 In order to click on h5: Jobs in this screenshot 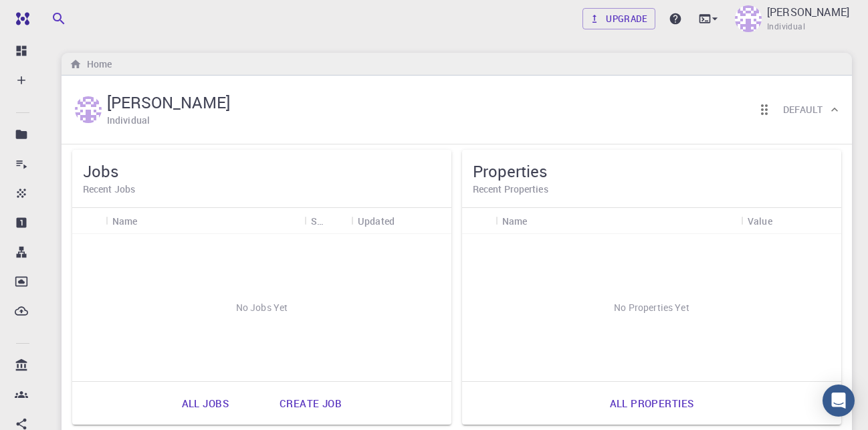, I will do `click(262, 171)`.